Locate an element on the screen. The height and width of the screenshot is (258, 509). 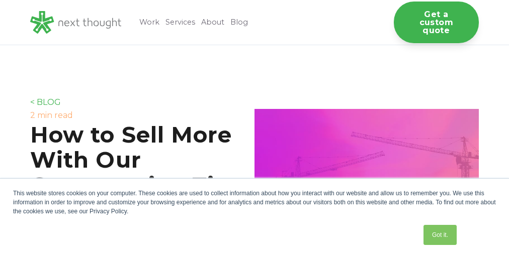
img: Timelapse Construction Header is located at coordinates (367, 172).